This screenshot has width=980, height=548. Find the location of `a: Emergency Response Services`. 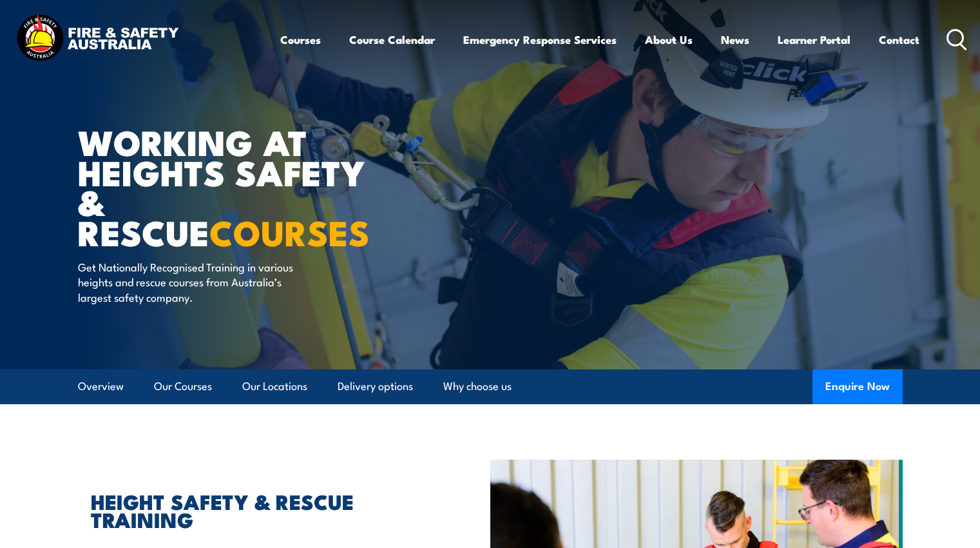

a: Emergency Response Services is located at coordinates (540, 39).